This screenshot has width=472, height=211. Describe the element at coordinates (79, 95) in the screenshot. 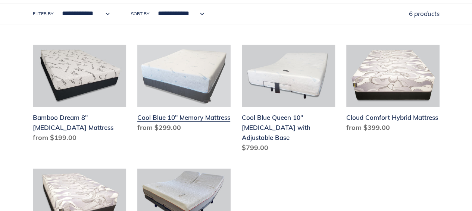

I see `a: Bamboo Dream 8" Memory Foam Mattress` at that location.